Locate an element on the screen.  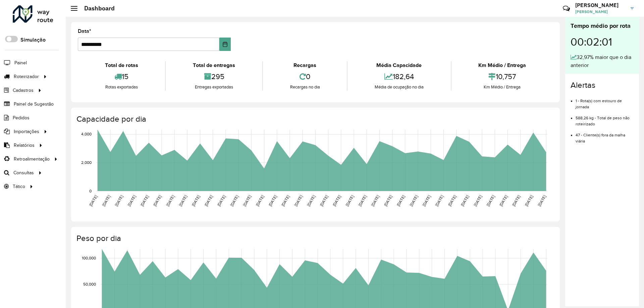
div: 00:02:01 is located at coordinates (602, 42).